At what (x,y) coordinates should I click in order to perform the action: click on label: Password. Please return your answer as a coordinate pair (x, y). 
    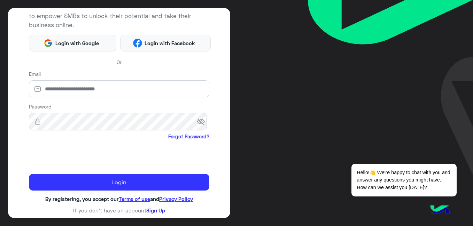
    Looking at the image, I should click on (40, 107).